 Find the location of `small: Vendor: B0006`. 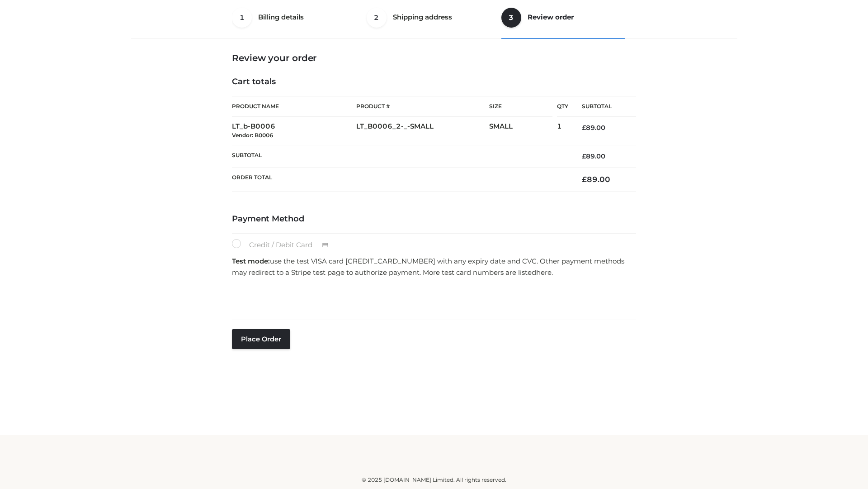

small: Vendor: B0006 is located at coordinates (253, 135).